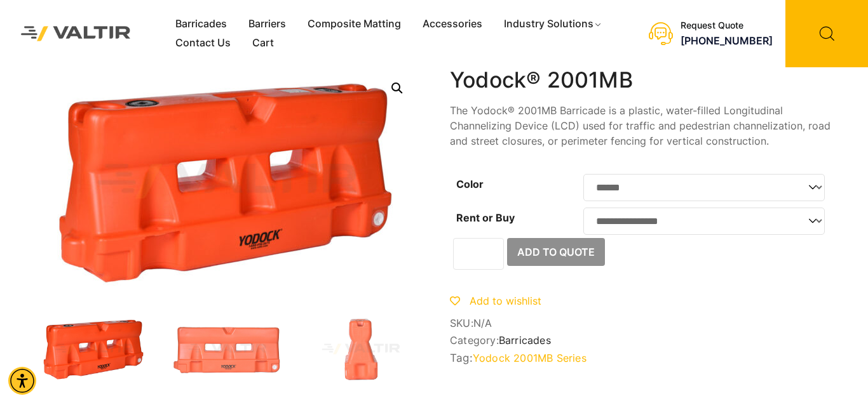 This screenshot has width=868, height=403. Describe the element at coordinates (469, 184) in the screenshot. I see `label: Color` at that location.